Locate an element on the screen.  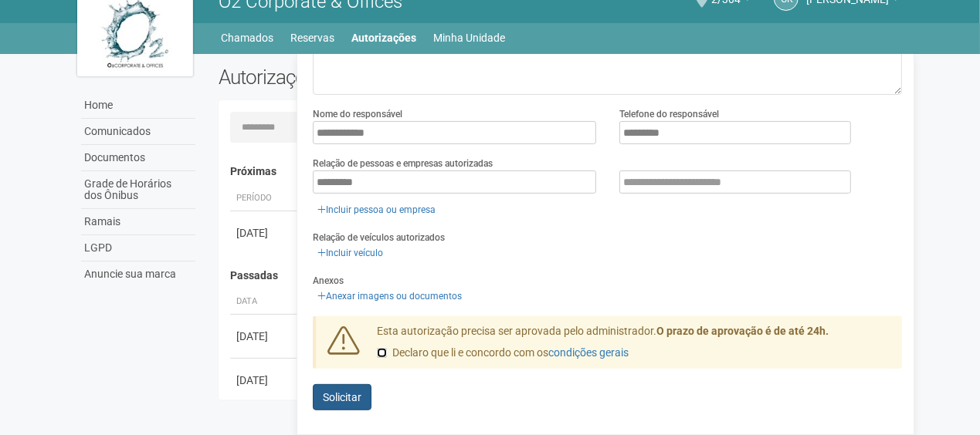
a: Reservas is located at coordinates (313, 38).